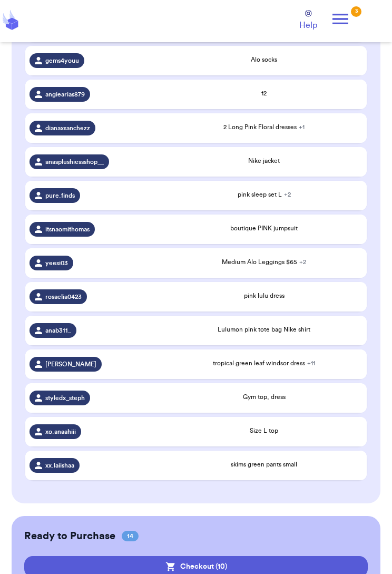  What do you see at coordinates (264, 228) in the screenshot?
I see `span: boutique PINK jumpsuit` at bounding box center [264, 228].